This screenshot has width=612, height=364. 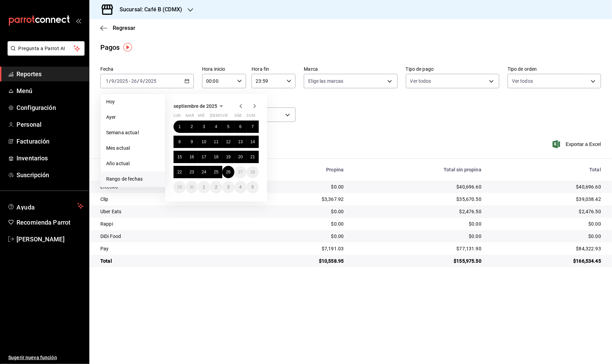 I want to click on abbr: 1 de septiembre de 2025, so click(x=179, y=126).